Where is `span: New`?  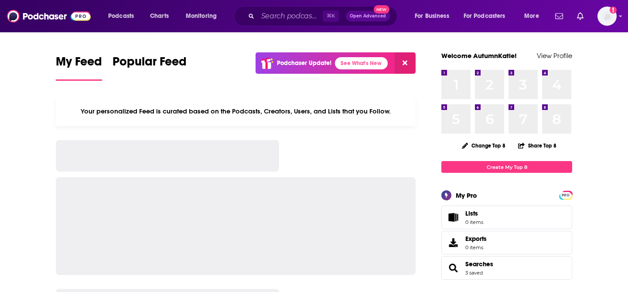 span: New is located at coordinates (382, 9).